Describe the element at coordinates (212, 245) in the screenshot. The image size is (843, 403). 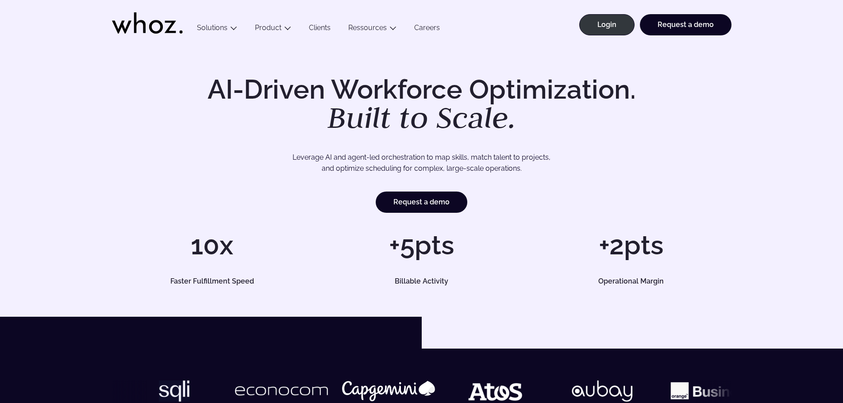
I see `h1: 10x` at that location.